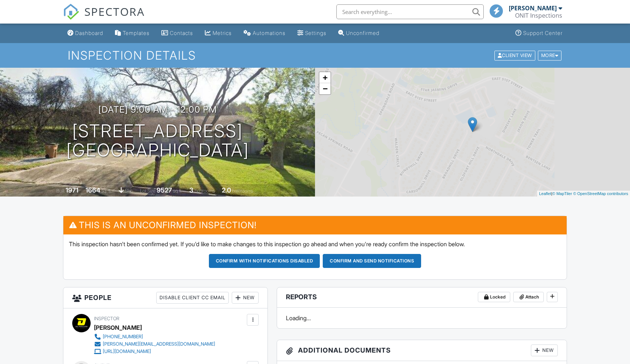  I want to click on div: Metrics, so click(222, 33).